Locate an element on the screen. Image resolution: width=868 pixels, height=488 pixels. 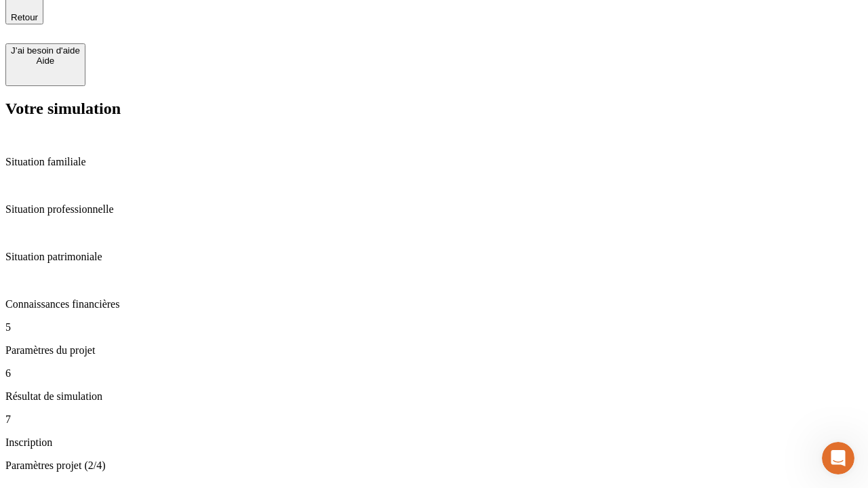
p: Inscription is located at coordinates (434, 442).